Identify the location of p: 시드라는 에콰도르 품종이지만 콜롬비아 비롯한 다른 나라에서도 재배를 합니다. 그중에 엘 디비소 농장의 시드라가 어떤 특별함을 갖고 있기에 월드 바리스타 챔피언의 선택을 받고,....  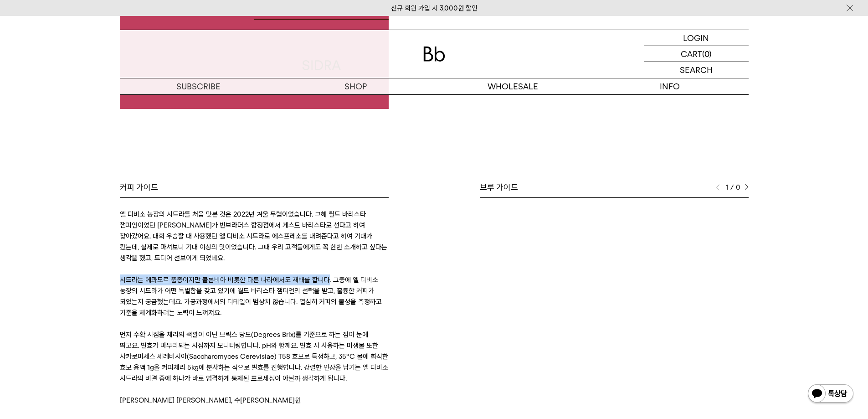
(254, 296).